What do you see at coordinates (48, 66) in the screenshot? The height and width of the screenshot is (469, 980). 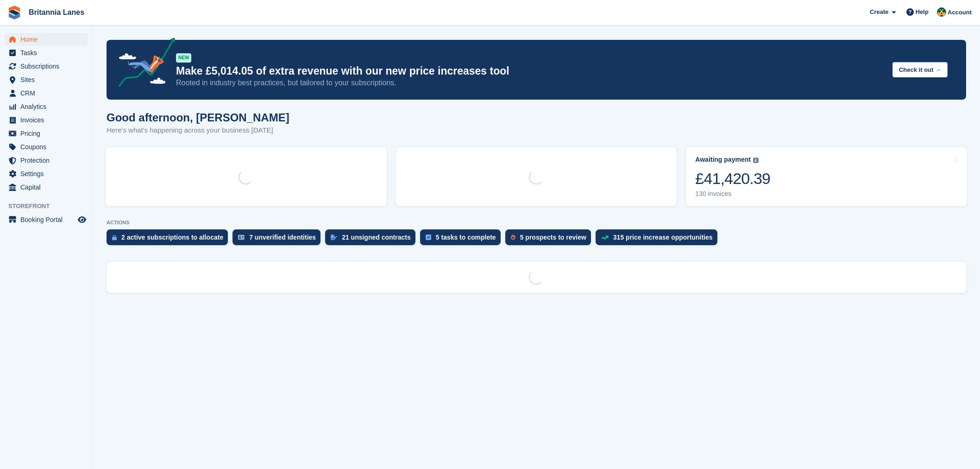 I see `span: Subscriptions` at bounding box center [48, 66].